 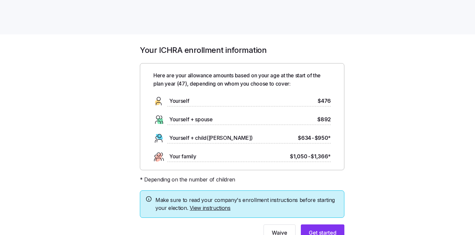 I want to click on span: Here are your allowance amounts based on your age at the start of the plan year ( 47 ), depending..., so click(x=242, y=80).